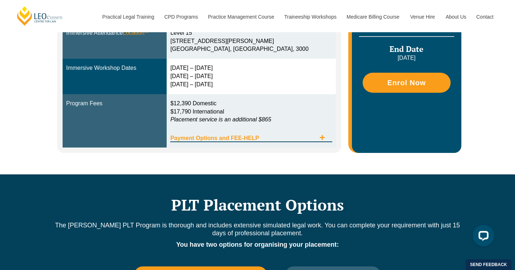  What do you see at coordinates (197, 111) in the screenshot?
I see `span: $17,790 International` at bounding box center [197, 111].